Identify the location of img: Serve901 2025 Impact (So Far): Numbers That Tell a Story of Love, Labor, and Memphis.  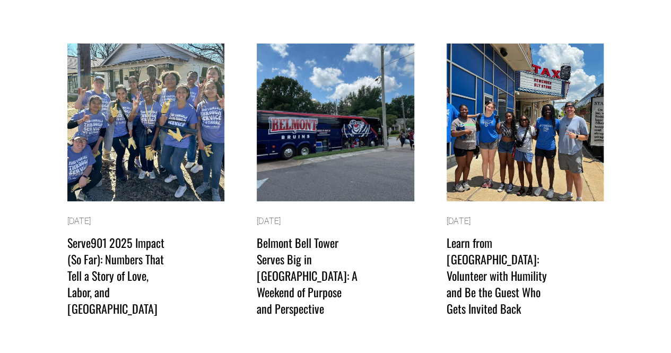
(146, 122).